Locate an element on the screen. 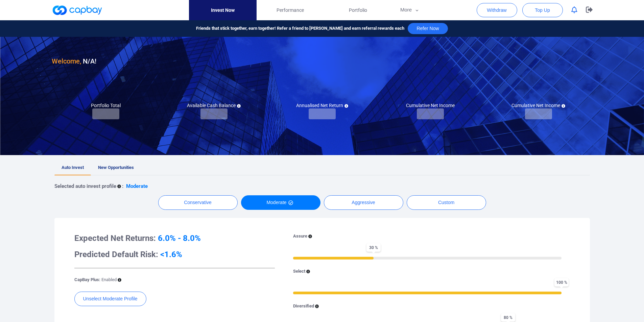 The image size is (644, 322). button: Aggressive is located at coordinates (363, 202).